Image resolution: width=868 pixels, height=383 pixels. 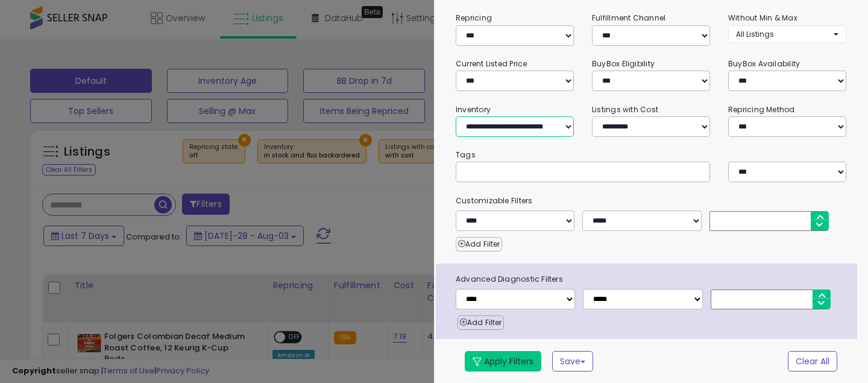 I want to click on small: Current Listed Price, so click(x=491, y=64).